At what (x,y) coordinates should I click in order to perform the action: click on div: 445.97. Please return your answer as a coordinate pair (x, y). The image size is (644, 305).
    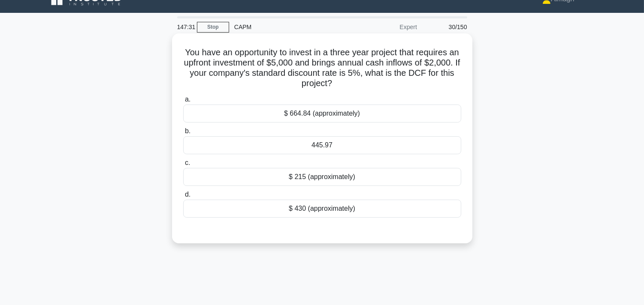
    Looking at the image, I should click on (322, 146).